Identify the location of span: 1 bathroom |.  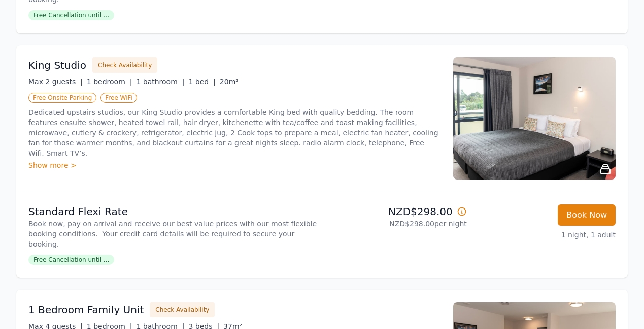
(160, 82).